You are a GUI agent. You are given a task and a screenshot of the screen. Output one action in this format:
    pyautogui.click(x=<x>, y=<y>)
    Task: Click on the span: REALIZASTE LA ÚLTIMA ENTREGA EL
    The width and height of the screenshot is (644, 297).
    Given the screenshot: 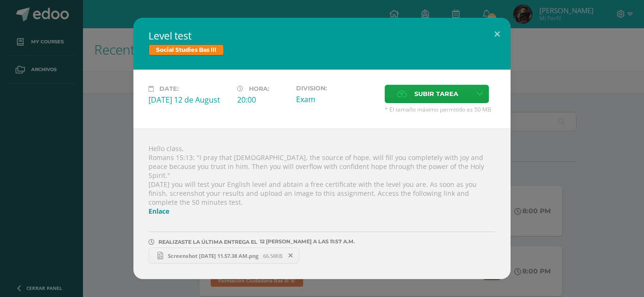 What is the action you would take?
    pyautogui.click(x=208, y=242)
    